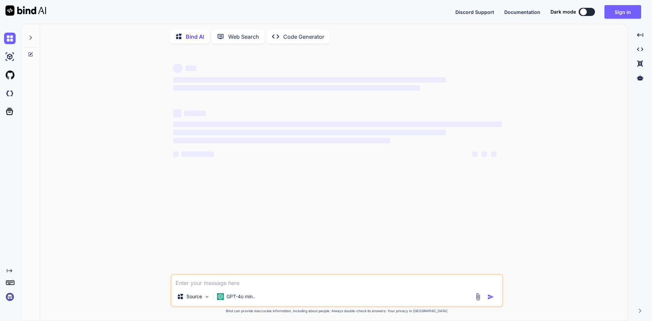 This screenshot has width=652, height=321. Describe the element at coordinates (195, 37) in the screenshot. I see `p: Bind AI` at that location.